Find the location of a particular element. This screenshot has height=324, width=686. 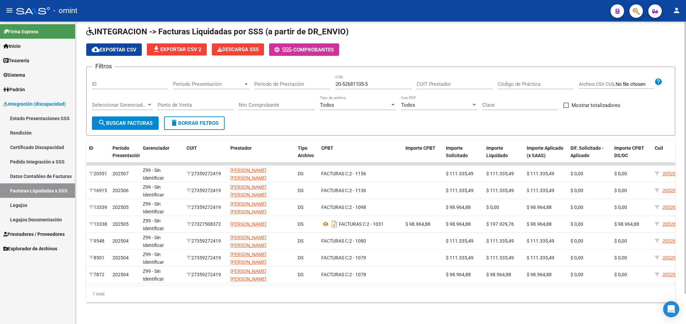

span: CPBT is located at coordinates (327, 148).